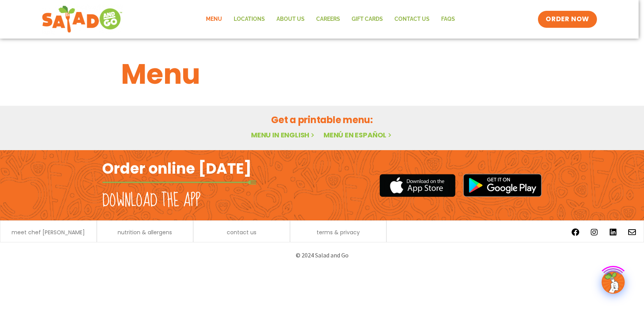 Image resolution: width=644 pixels, height=313 pixels. What do you see at coordinates (502, 185) in the screenshot?
I see `img: google_play` at bounding box center [502, 185].